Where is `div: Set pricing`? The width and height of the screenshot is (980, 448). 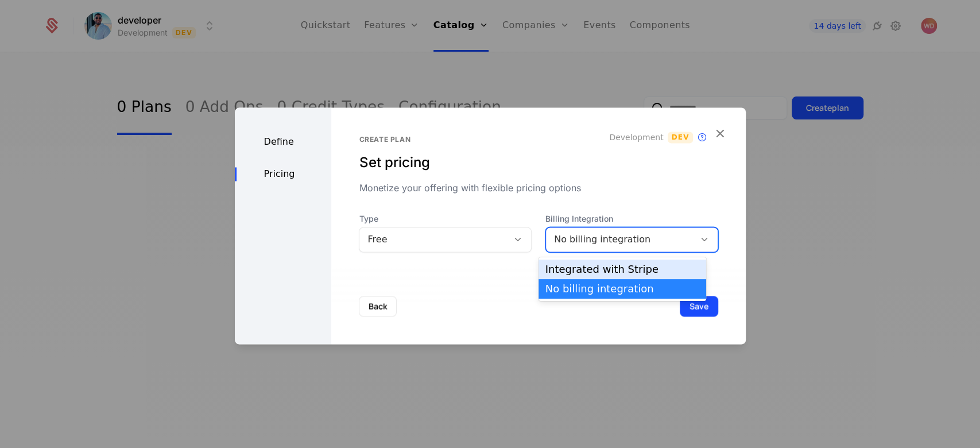
div: Set pricing is located at coordinates (538, 162).